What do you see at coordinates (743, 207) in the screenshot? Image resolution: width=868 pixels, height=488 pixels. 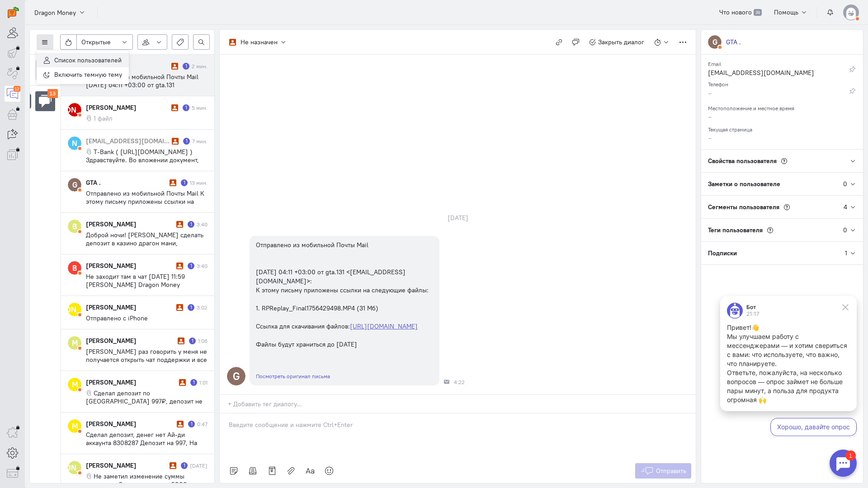 I see `span: Сегменты пользователя` at bounding box center [743, 207].